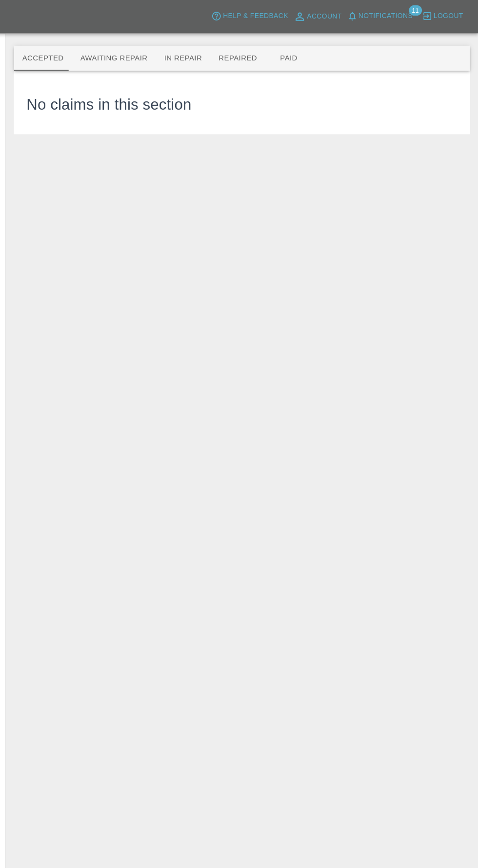  Describe the element at coordinates (263, 15) in the screenshot. I see `button: Help & Feedback` at that location.